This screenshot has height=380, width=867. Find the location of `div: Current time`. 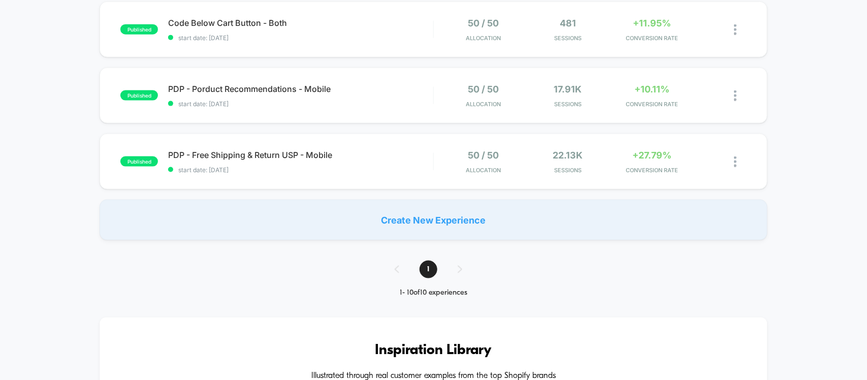

div: Current time is located at coordinates (309, 236).